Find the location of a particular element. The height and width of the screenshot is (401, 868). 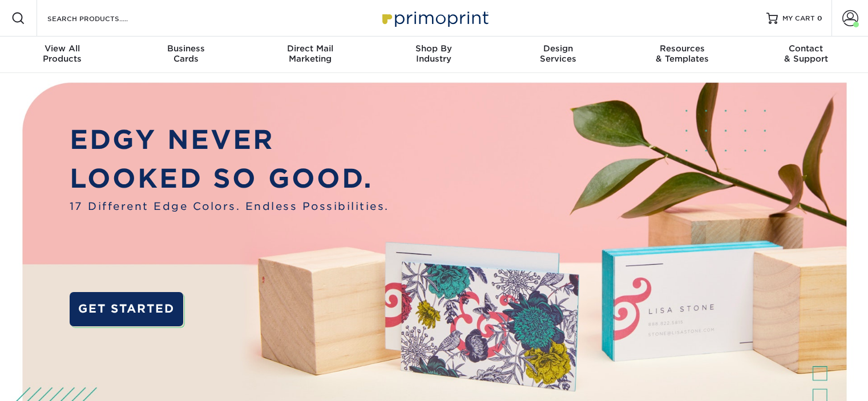

p: LOOKED SO GOOD. is located at coordinates (229, 178).